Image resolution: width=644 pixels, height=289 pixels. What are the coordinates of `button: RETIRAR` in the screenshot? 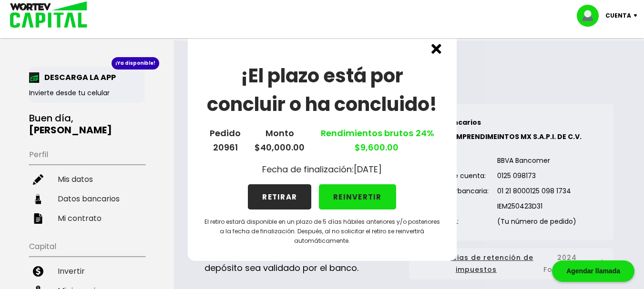 It's located at (280, 197).